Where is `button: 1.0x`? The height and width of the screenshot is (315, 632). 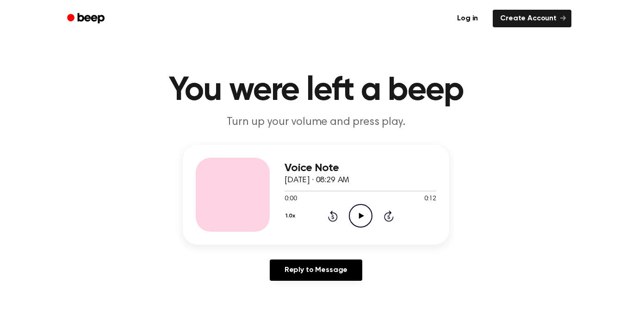
button: 1.0x is located at coordinates (292, 216).